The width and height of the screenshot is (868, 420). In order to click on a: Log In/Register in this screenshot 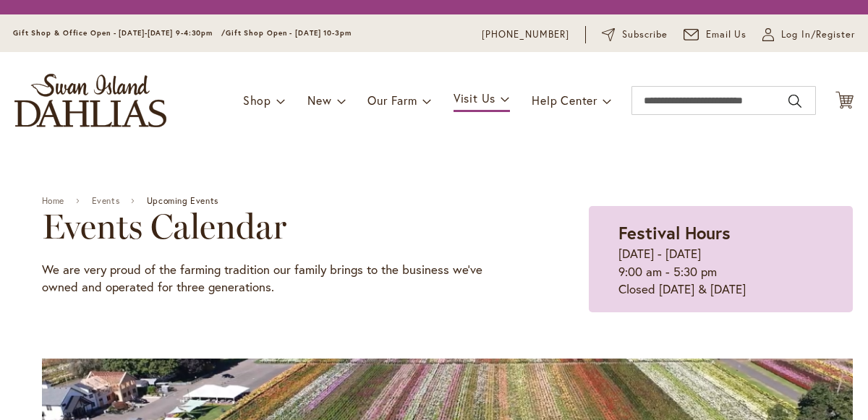, I will do `click(808, 34)`.